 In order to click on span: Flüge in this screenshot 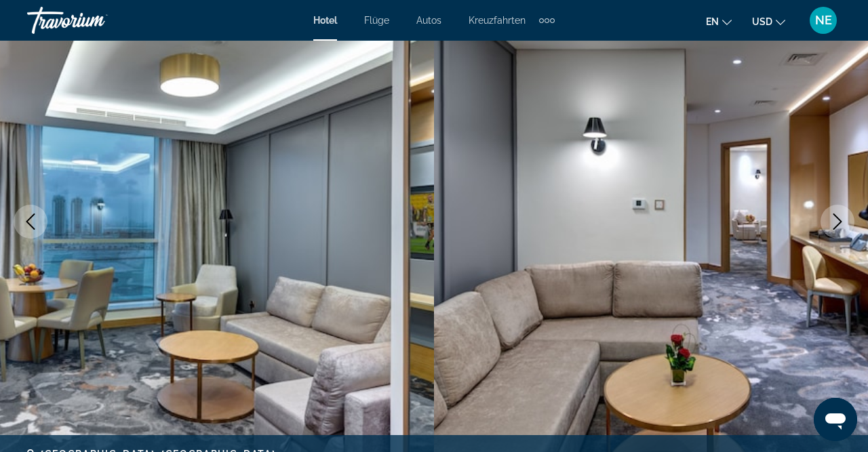, I will do `click(376, 21)`.